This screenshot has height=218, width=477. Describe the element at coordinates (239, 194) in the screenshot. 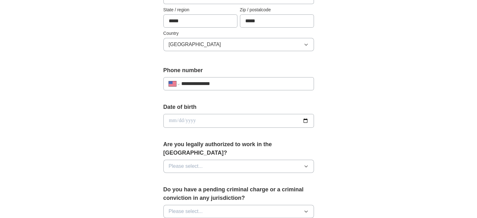

I see `label: Do you have a pending criminal charge or a criminal conviction in any jurisdiction?` at that location.